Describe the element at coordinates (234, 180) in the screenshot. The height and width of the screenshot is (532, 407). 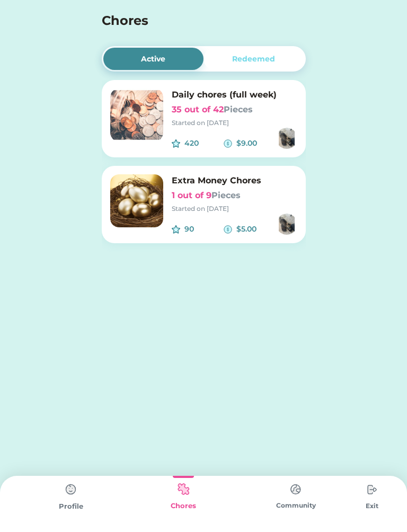
I see `h6: Extra Money Chores` at that location.